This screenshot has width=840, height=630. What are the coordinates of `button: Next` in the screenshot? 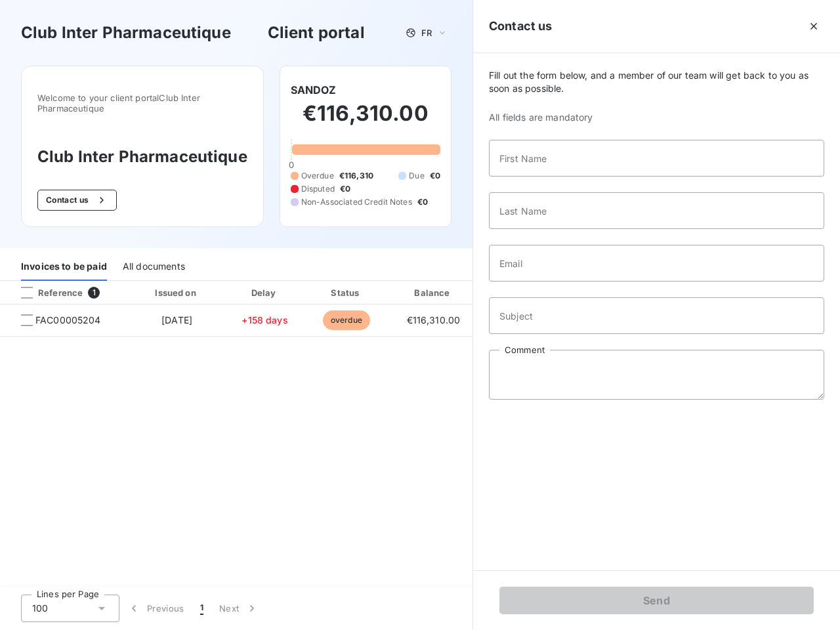 It's located at (239, 608).